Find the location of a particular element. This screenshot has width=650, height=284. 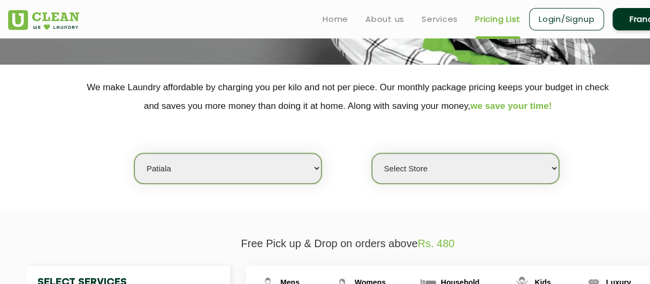

a: Login/Signup is located at coordinates (566, 19).